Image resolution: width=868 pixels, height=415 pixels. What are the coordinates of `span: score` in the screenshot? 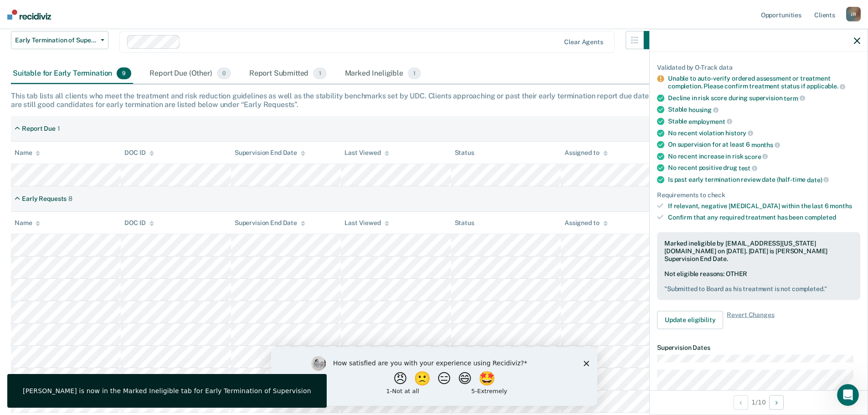 It's located at (756, 156).